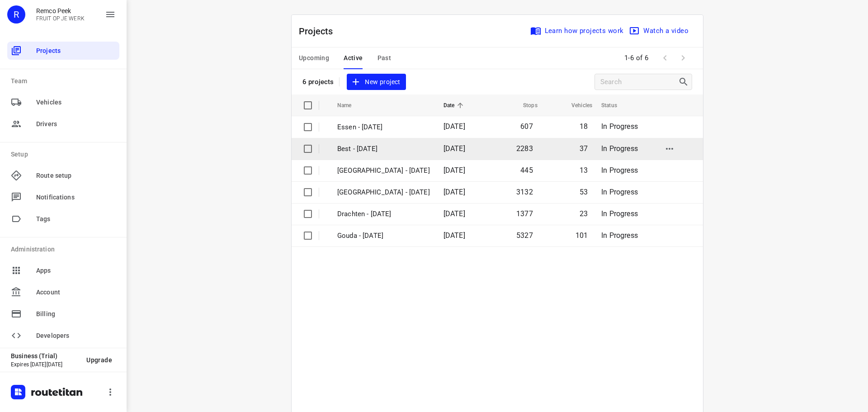  Describe the element at coordinates (63, 197) in the screenshot. I see `div: Notifications` at that location.